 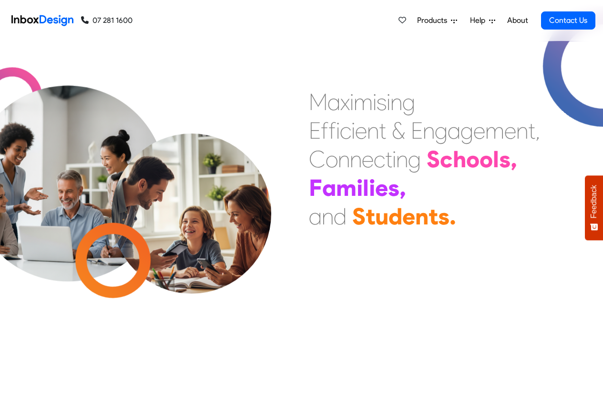 What do you see at coordinates (459, 159) in the screenshot?
I see `div: h` at bounding box center [459, 159].